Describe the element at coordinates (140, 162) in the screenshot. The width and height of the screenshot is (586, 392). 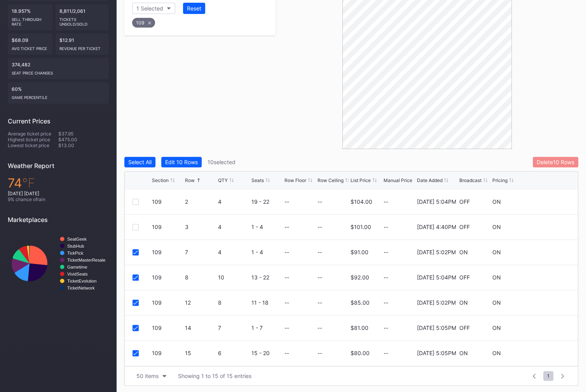
I see `div: Select All` at that location.